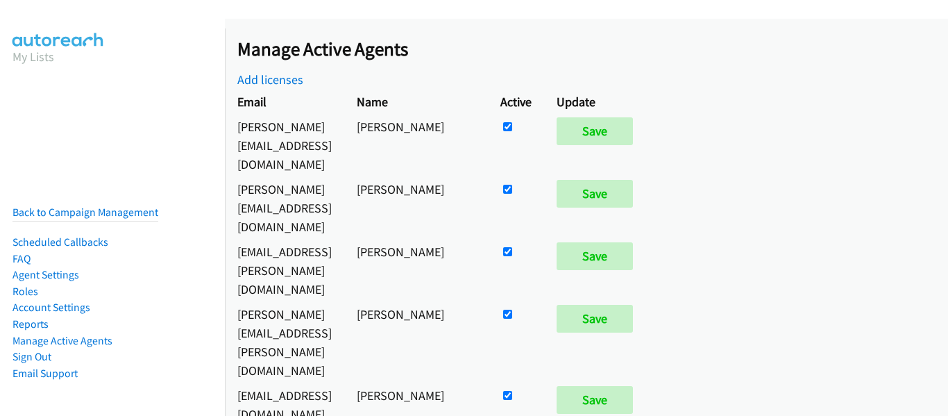 The image size is (948, 416). What do you see at coordinates (593, 49) in the screenshot?
I see `h2: Manage Active Agents` at bounding box center [593, 49].